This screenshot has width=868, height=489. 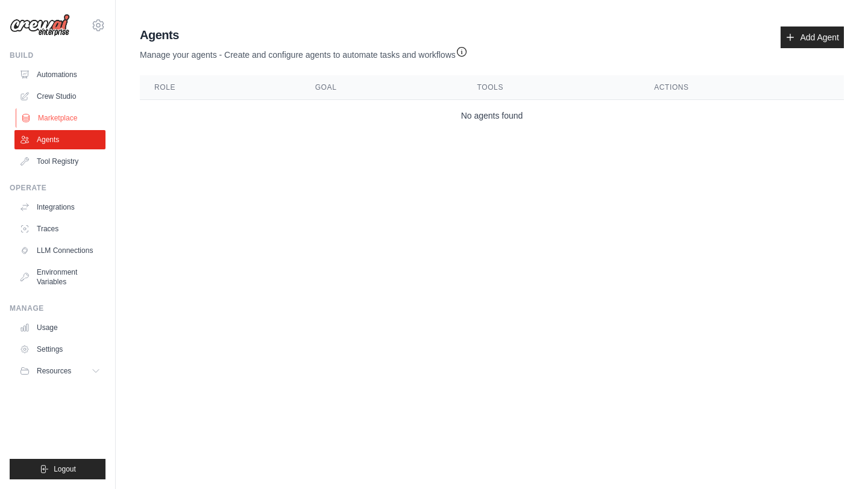 I want to click on td: No agents found, so click(x=492, y=116).